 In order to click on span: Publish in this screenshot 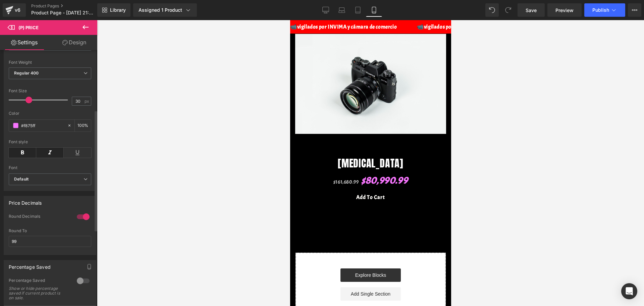, I will do `click(601, 10)`.